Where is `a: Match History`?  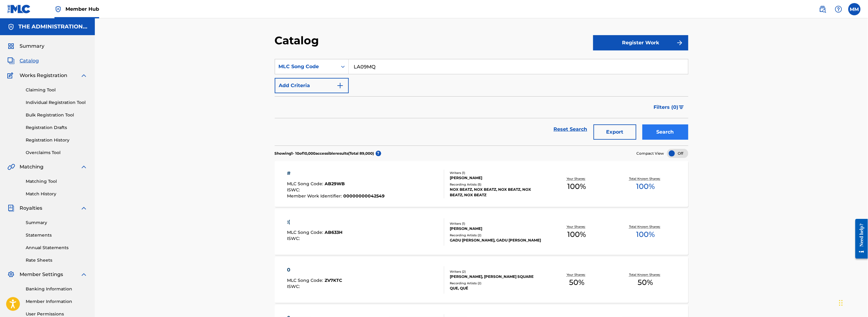
a: Match History is located at coordinates (57, 194).